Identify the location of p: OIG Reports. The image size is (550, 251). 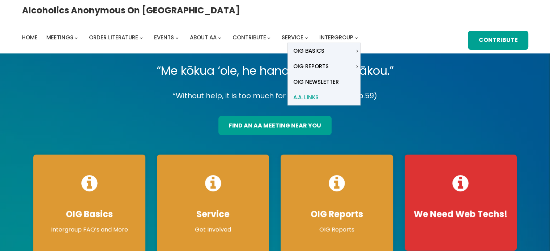
(337, 230).